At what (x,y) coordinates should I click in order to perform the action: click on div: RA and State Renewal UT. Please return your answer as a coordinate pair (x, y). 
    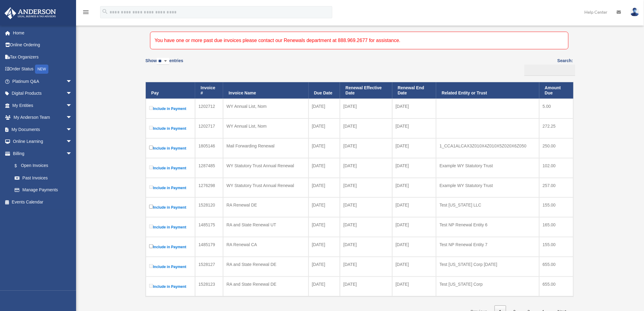
    Looking at the image, I should click on (266, 224).